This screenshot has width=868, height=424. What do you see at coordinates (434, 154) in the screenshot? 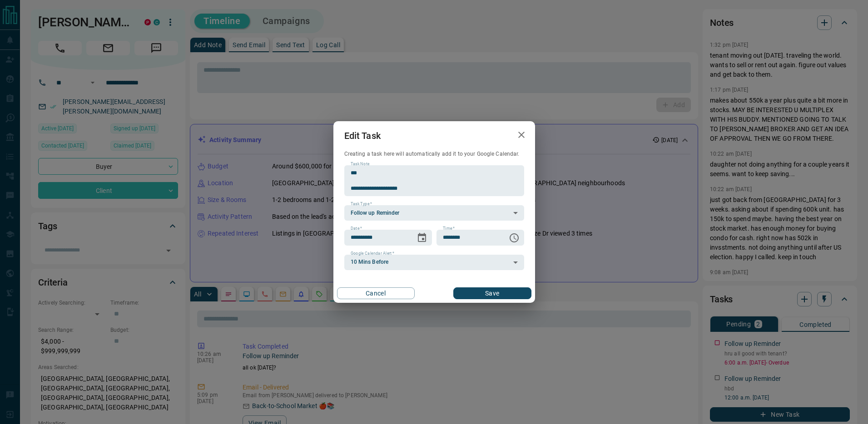
I see `p: Creating a task here will automatically add it to your Google Calendar.` at bounding box center [434, 154].